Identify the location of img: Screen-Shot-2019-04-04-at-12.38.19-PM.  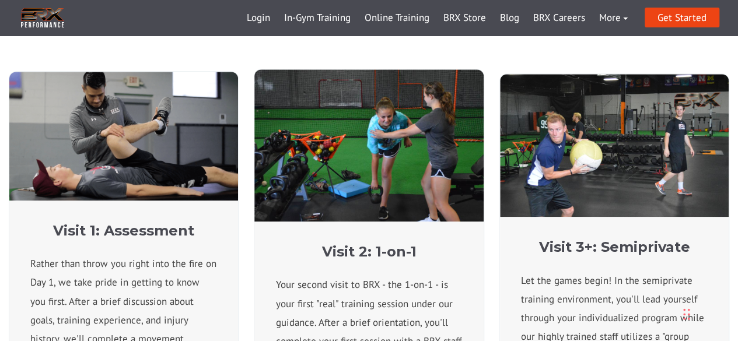
(124, 136).